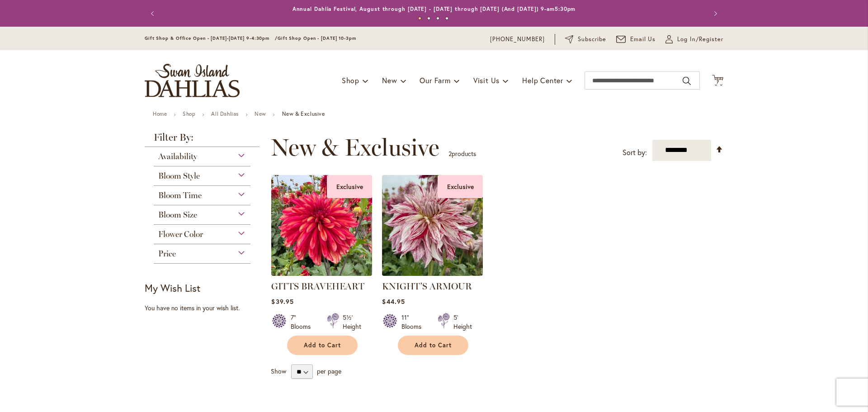 The width and height of the screenshot is (868, 412). I want to click on span: Bloom Style, so click(179, 176).